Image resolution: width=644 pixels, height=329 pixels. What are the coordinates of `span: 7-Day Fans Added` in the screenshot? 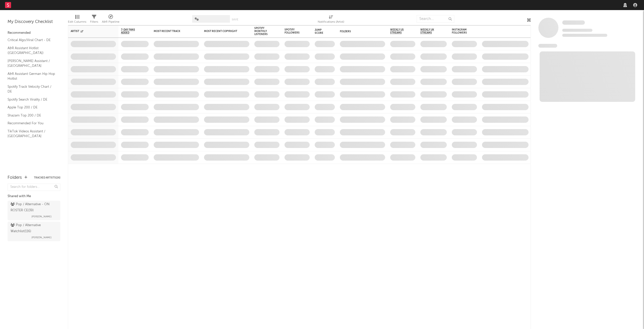 It's located at (131, 32).